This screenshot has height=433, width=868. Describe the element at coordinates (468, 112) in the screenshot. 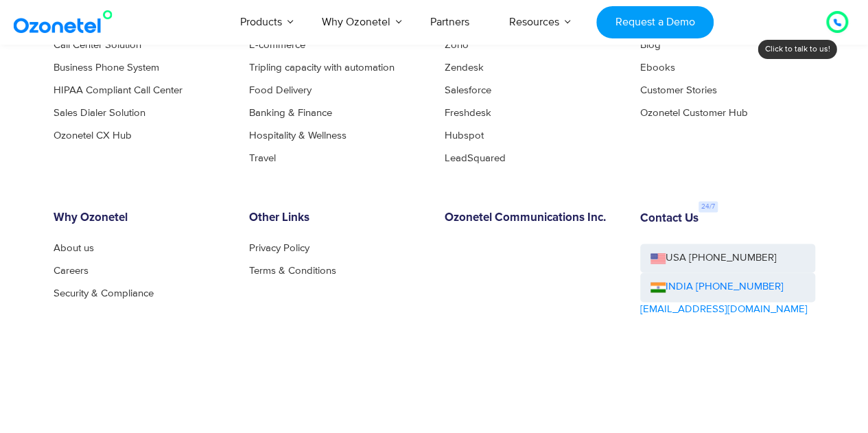

I see `a: Freshdesk` at that location.